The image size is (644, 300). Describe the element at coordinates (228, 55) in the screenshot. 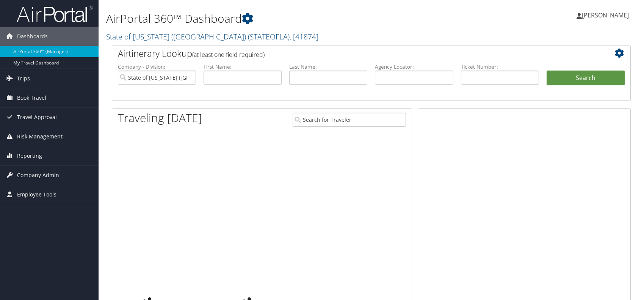

I see `span: (at least one field required)` at that location.